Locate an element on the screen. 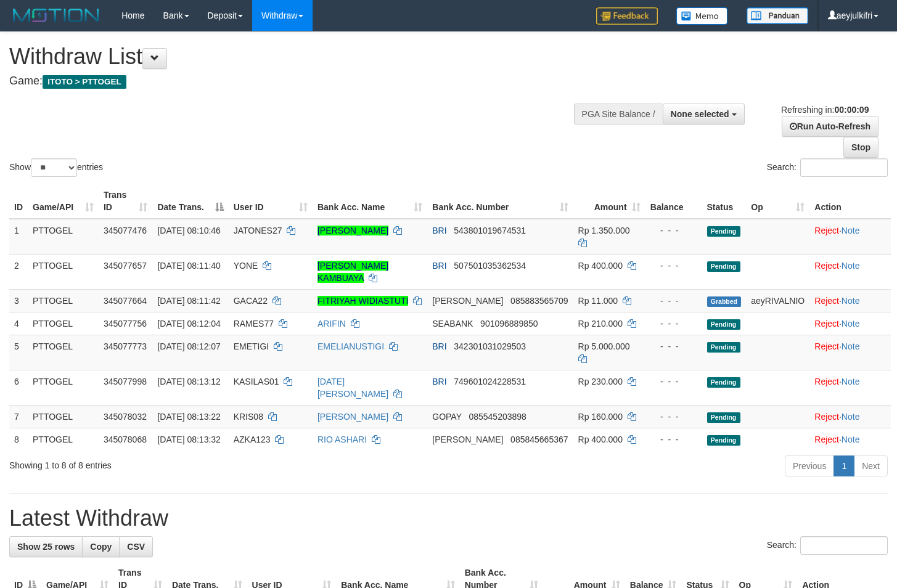 The image size is (897, 588). span: JATONES27 is located at coordinates (258, 230).